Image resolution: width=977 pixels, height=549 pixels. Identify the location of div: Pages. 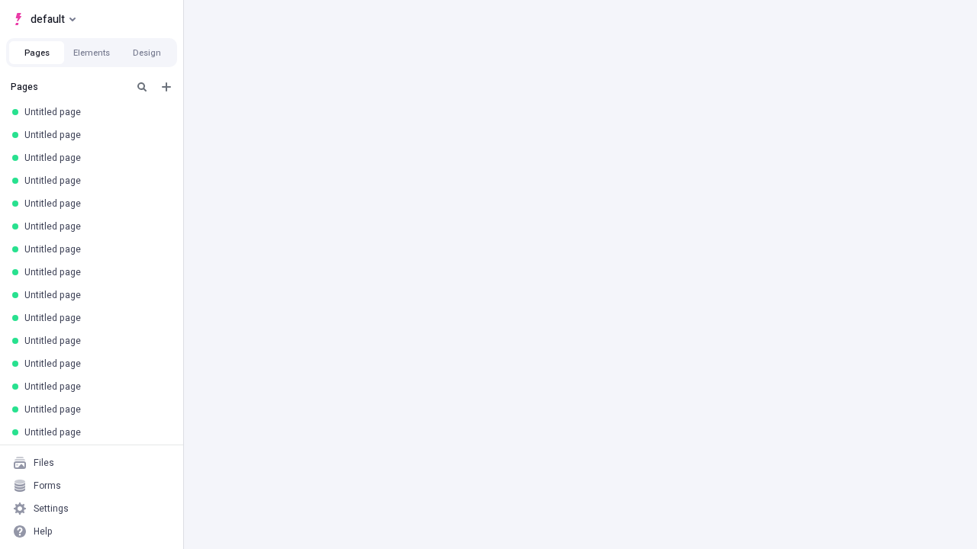
(69, 87).